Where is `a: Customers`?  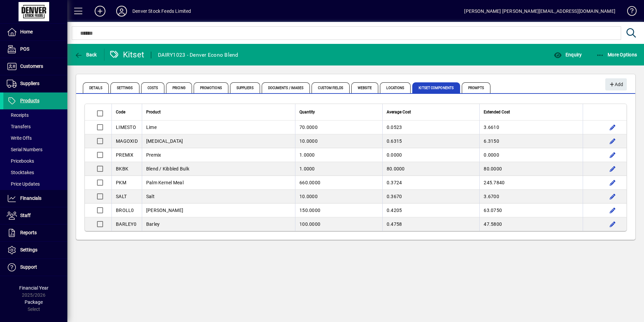 a: Customers is located at coordinates (36, 66).